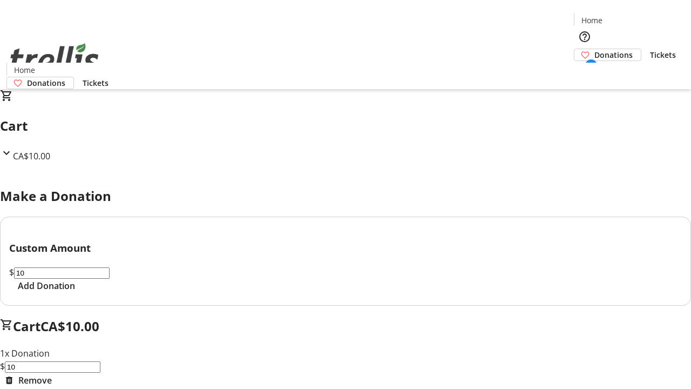 The image size is (691, 389). Describe the element at coordinates (585, 37) in the screenshot. I see `button: Help` at that location.